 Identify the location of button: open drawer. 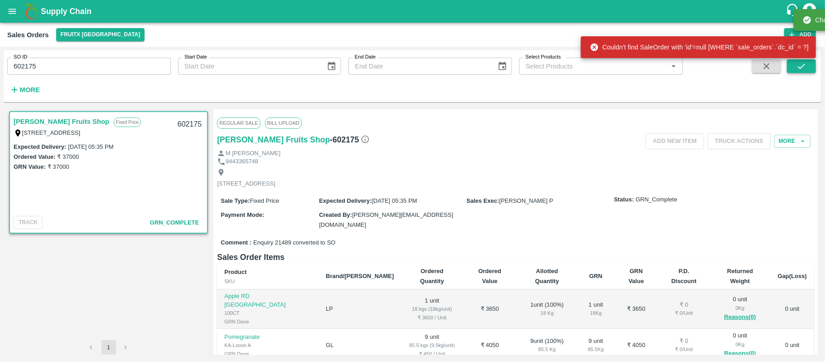
(12, 11).